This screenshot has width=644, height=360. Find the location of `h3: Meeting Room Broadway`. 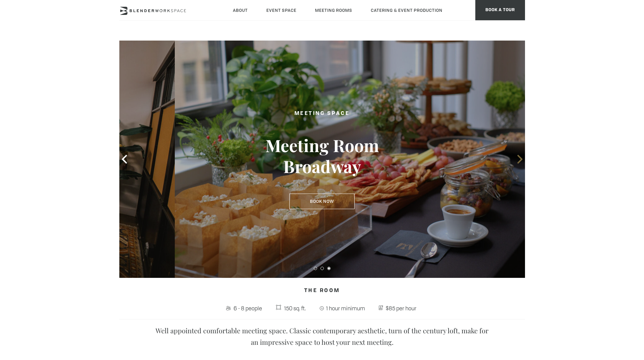

h3: Meeting Room Broadway is located at coordinates (322, 156).